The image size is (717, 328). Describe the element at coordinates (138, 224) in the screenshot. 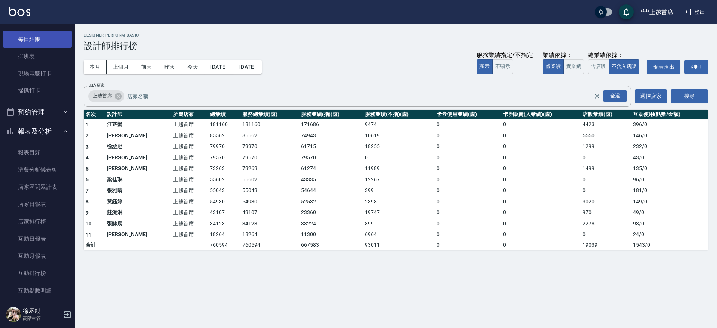

I see `td: 張詠宸` at that location.